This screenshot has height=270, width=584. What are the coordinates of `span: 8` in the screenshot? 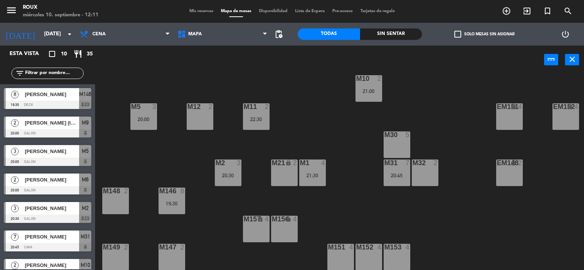 It's located at (15, 95).